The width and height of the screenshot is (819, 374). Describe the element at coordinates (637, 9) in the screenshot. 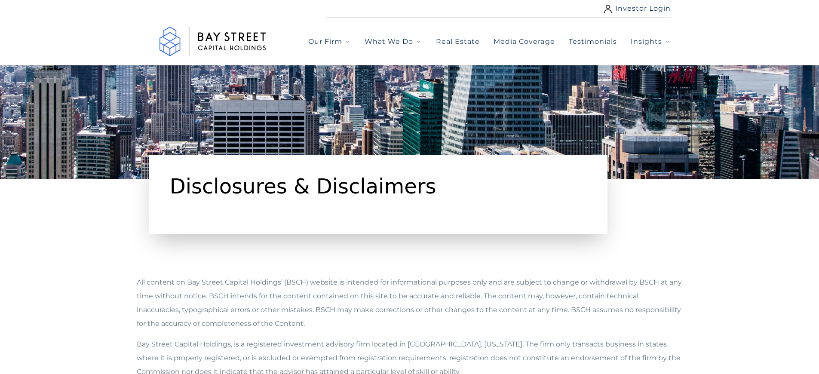

I see `a: Investor Login` at that location.